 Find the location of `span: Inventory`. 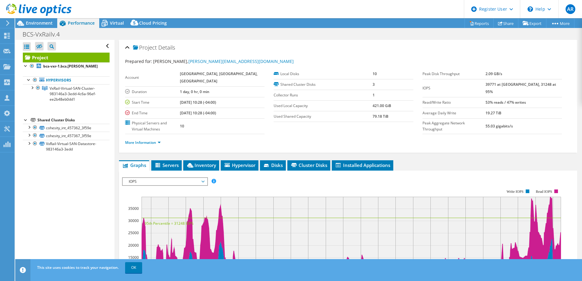

span: Inventory is located at coordinates (201, 165).